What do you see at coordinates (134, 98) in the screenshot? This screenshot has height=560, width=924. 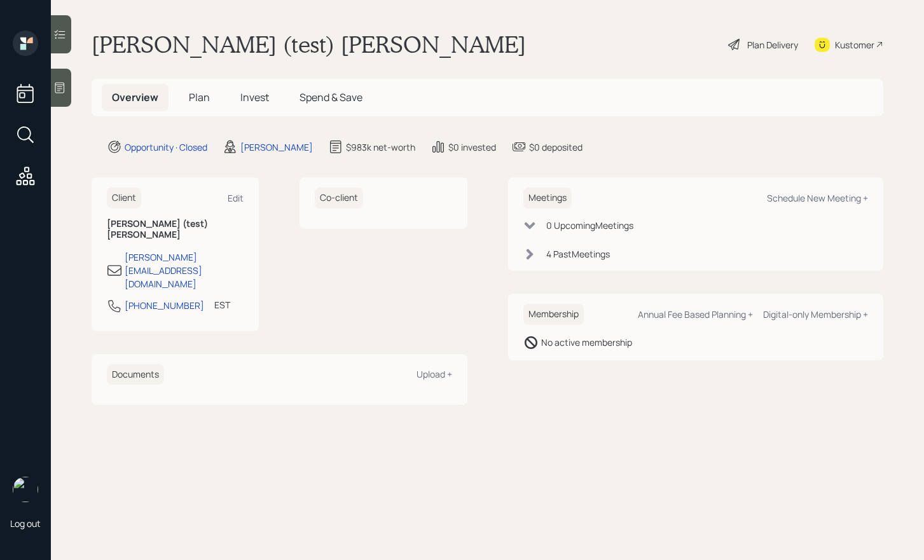 I see `span: Overview` at bounding box center [134, 98].